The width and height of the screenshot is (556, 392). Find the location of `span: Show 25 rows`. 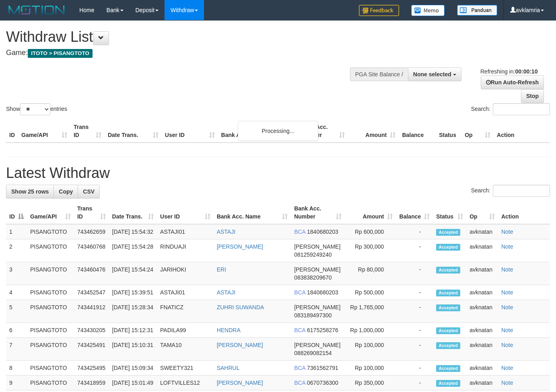

span: Show 25 rows is located at coordinates (30, 192).